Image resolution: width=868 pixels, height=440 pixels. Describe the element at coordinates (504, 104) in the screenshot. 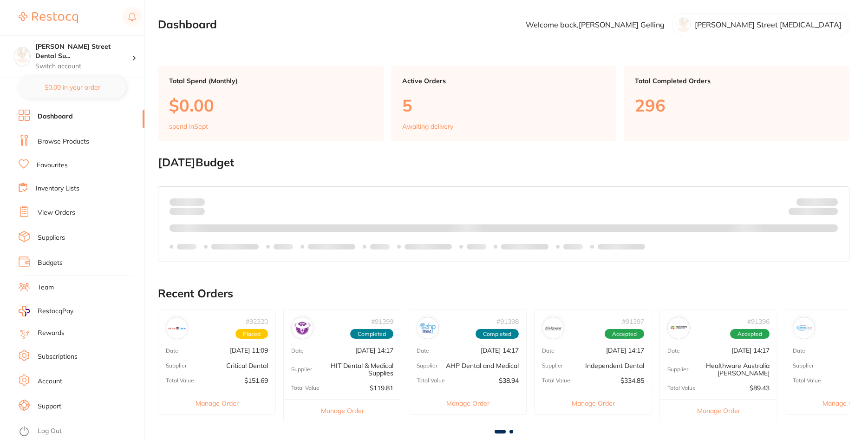

I see `a: Active Orders5Awaiting delivery` at that location.